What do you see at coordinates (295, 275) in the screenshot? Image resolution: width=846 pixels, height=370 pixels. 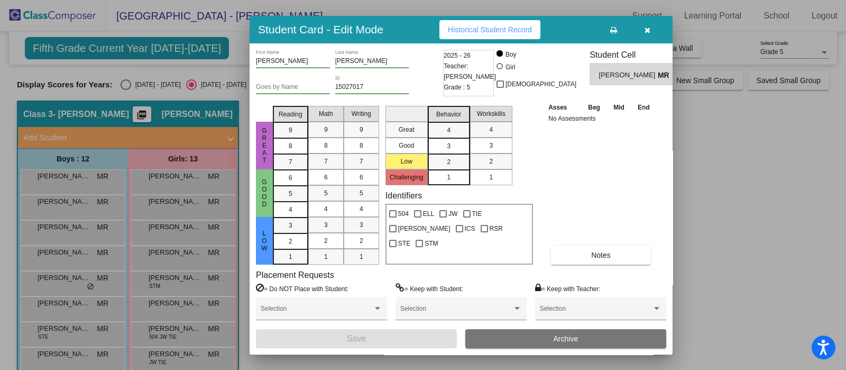 I see `label: Placement Requests` at bounding box center [295, 275].